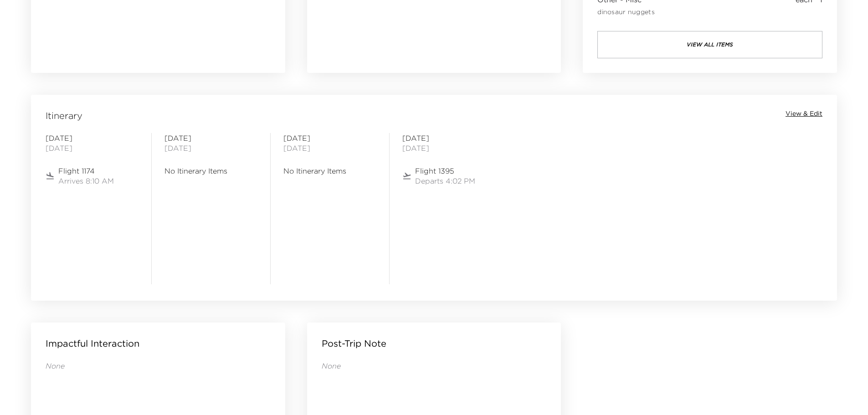 This screenshot has width=868, height=415. Describe the element at coordinates (445, 171) in the screenshot. I see `span: Flight 1395` at that location.